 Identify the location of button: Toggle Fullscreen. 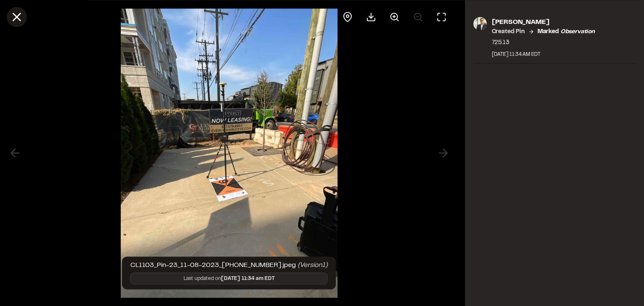
(441, 17).